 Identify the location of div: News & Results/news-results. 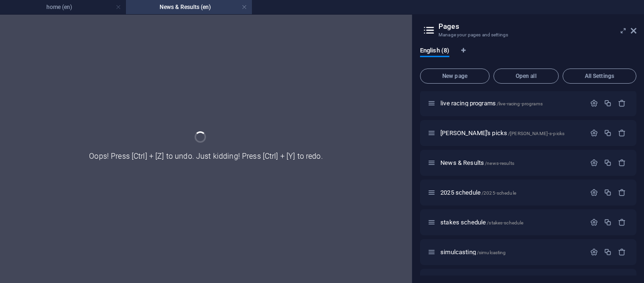
(511, 163).